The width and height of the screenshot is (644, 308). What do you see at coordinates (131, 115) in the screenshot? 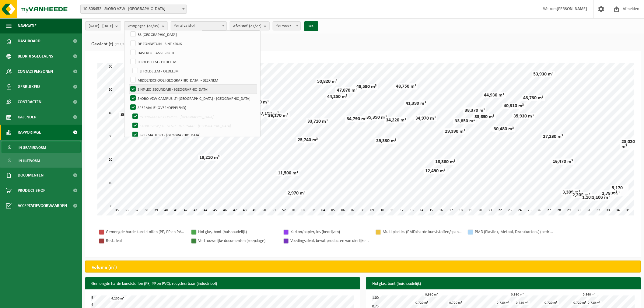
I see `div: 36,580 m³` at bounding box center [131, 115].